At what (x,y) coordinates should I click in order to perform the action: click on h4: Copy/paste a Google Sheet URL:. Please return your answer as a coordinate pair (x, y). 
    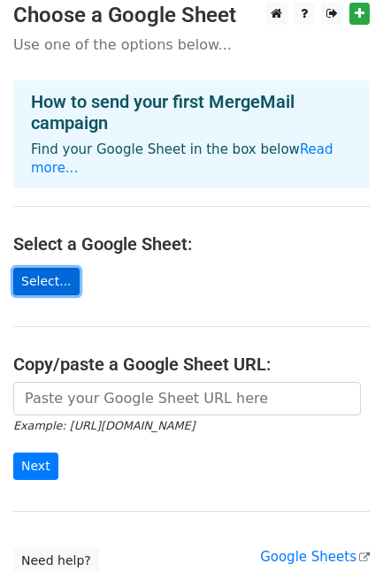
    Looking at the image, I should click on (191, 364).